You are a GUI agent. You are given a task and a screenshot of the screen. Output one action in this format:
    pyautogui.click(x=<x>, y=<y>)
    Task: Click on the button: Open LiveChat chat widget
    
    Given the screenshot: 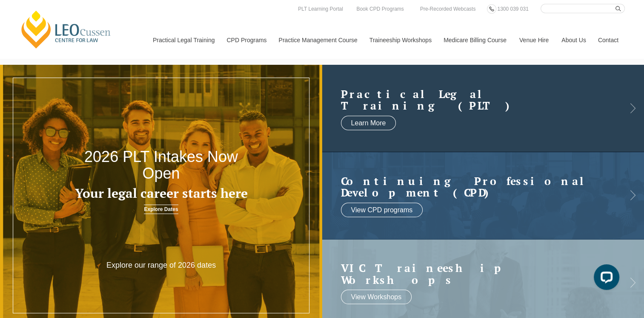 What is the action you would take?
    pyautogui.click(x=20, y=16)
    